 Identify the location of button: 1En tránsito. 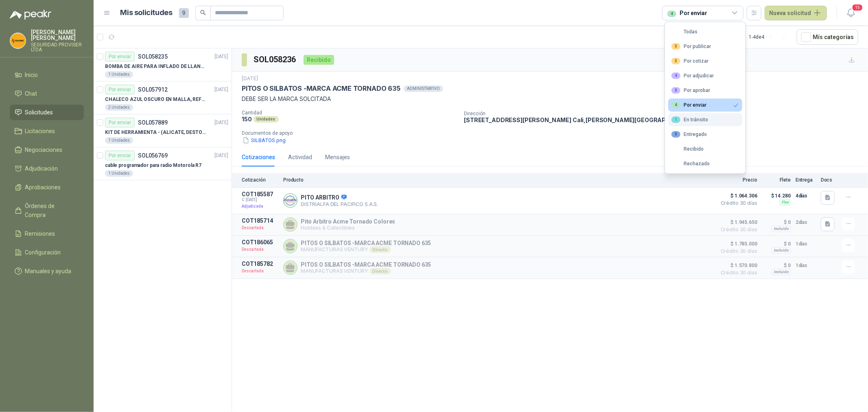
(705, 120).